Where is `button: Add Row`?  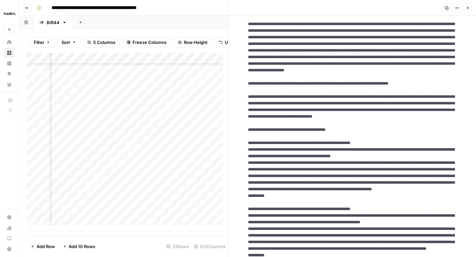
button: Add Row is located at coordinates (43, 247).